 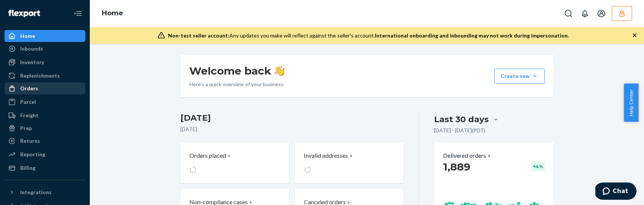 What do you see at coordinates (237, 84) in the screenshot?
I see `p: Here’s a quick overview of your business` at bounding box center [237, 84].